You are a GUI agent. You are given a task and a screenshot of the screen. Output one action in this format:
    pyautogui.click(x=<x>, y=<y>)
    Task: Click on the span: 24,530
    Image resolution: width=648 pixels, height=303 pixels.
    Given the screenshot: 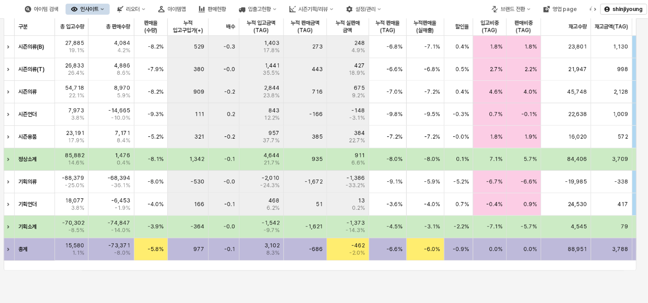 What is the action you would take?
    pyautogui.click(x=578, y=204)
    